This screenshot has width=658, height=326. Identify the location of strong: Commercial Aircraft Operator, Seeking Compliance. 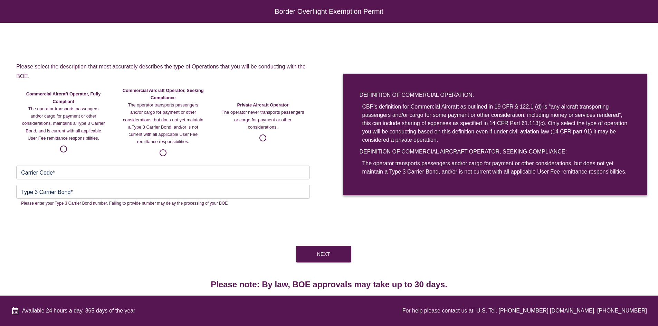
(163, 94).